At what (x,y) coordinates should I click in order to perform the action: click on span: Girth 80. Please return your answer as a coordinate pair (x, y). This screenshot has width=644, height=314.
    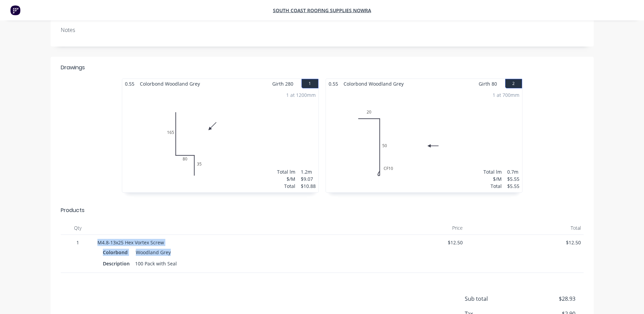
    Looking at the image, I should click on (487, 83).